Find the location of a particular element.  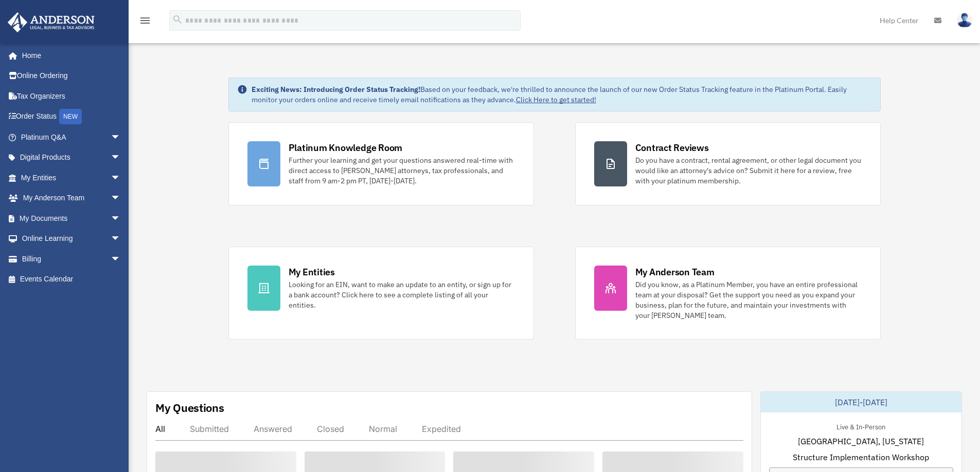

div: Answered is located at coordinates (272, 429).